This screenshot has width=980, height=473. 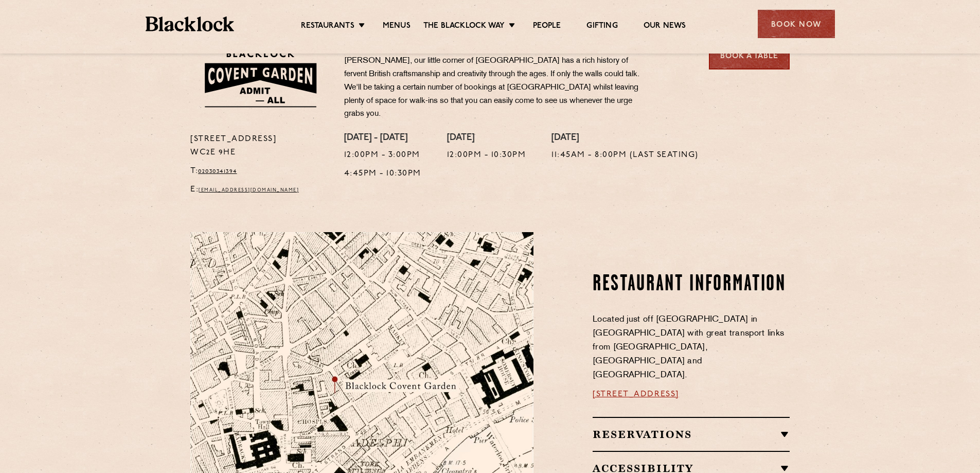 What do you see at coordinates (625, 155) in the screenshot?
I see `p: 11:45am - 8:00pm (Last Seating)` at bounding box center [625, 155].